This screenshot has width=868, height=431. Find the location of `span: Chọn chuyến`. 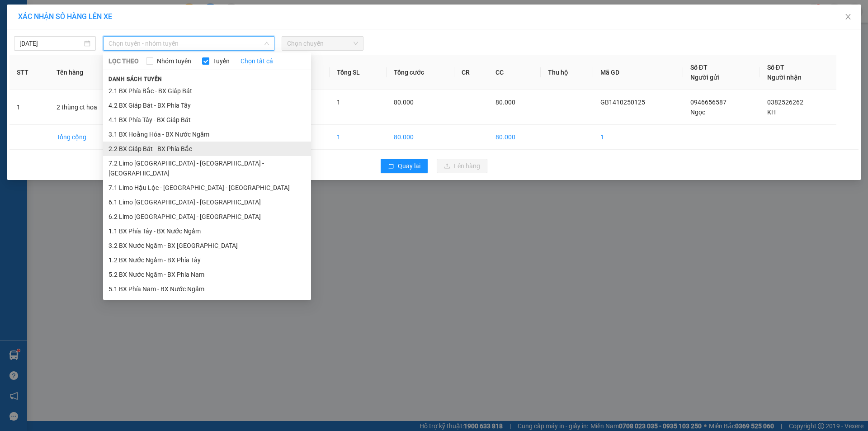

span: Chọn chuyến is located at coordinates (322, 43).